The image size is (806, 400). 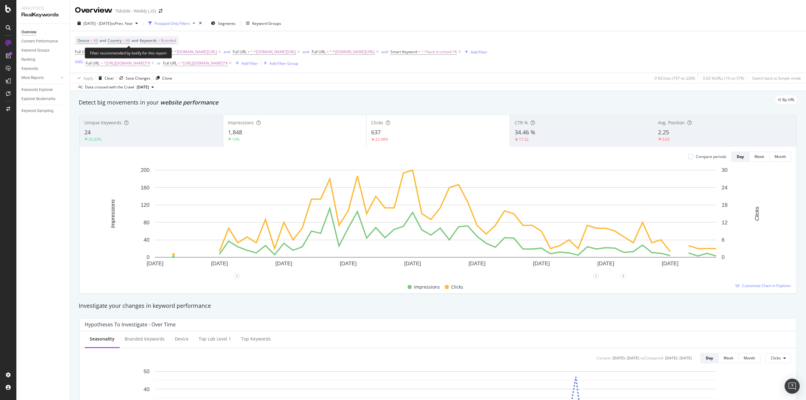 I want to click on div: Device, so click(x=182, y=339).